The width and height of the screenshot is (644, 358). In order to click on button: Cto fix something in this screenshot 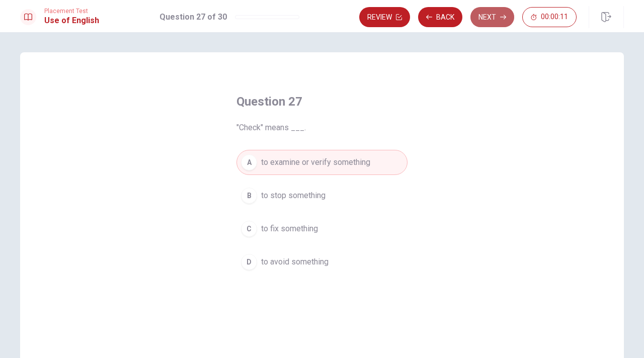, I will do `click(322, 229)`.